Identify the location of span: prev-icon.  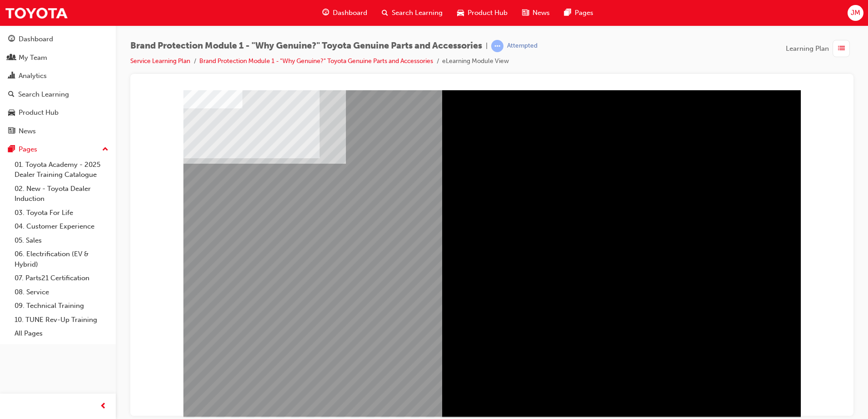
(103, 407).